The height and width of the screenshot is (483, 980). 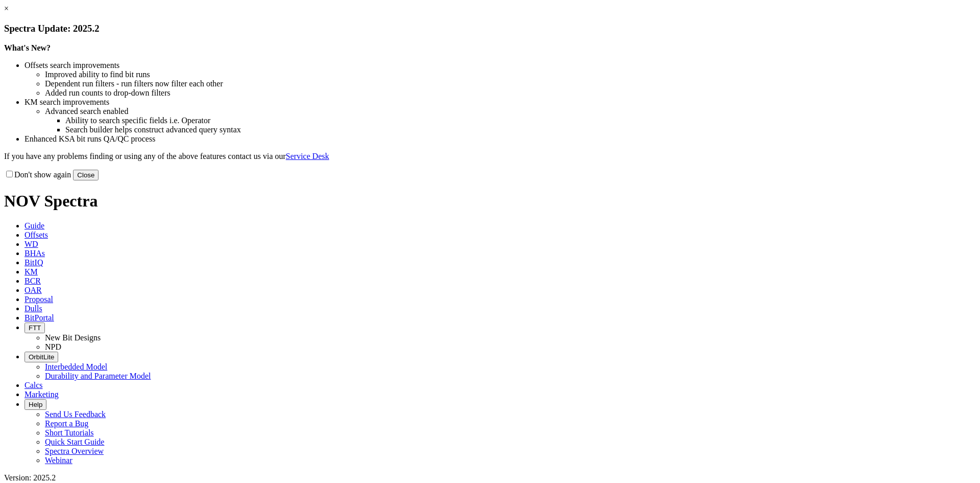 I want to click on a: Send Us Feedback, so click(x=75, y=414).